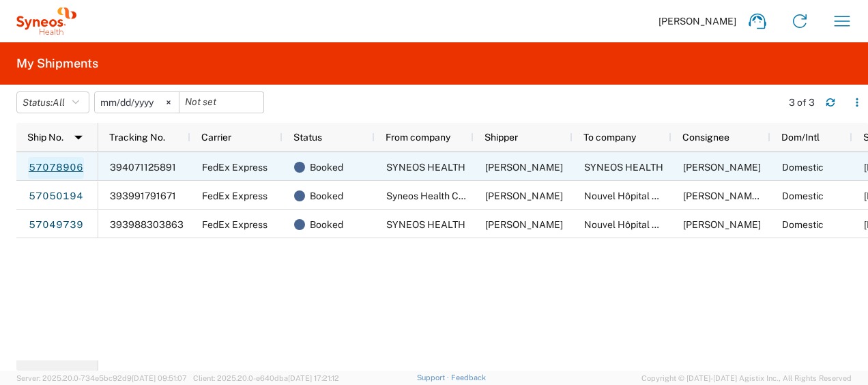 Image resolution: width=868 pixels, height=385 pixels. I want to click on span: Carine ROMARY, so click(722, 225).